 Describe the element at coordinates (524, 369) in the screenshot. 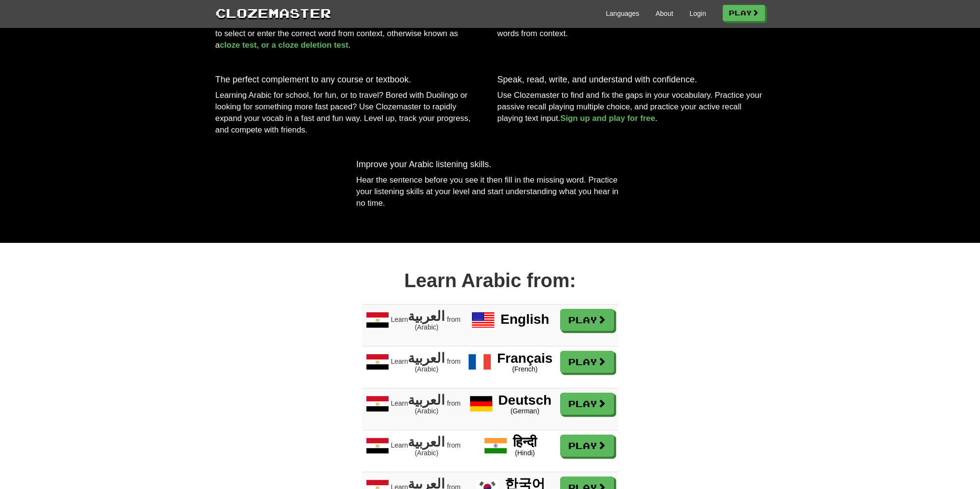

I see `span: (French)` at that location.